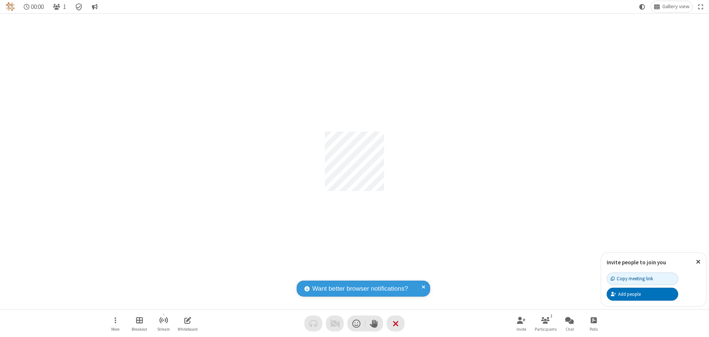 The image size is (709, 337). Describe the element at coordinates (188, 323) in the screenshot. I see `button: Open shared whiteboard` at that location.